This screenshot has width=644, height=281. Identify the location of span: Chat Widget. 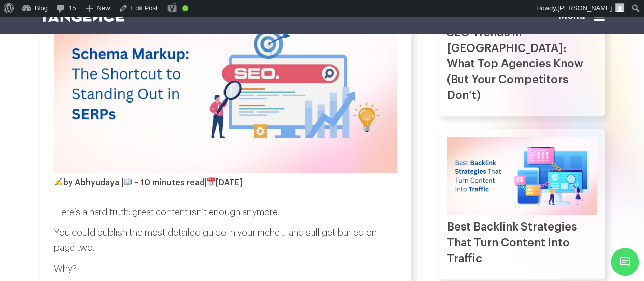
(625, 262).